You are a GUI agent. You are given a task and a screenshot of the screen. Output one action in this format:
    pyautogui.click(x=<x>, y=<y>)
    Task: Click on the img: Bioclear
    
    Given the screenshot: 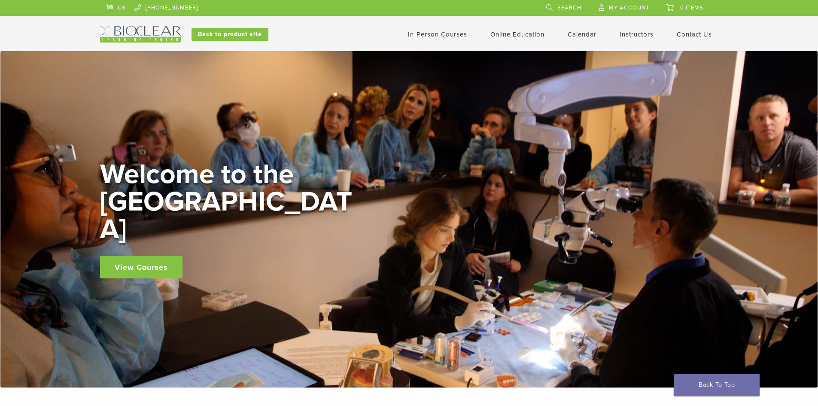 What is the action you would take?
    pyautogui.click(x=140, y=34)
    